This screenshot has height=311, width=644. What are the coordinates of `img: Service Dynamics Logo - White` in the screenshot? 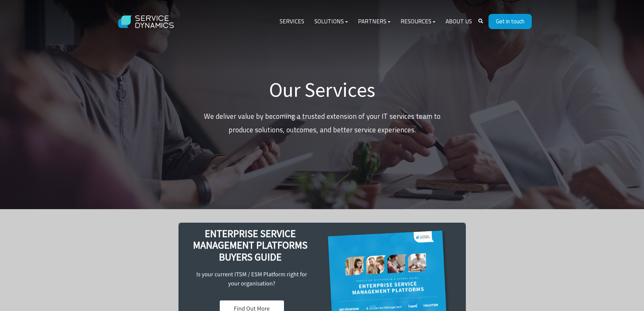 It's located at (146, 22).